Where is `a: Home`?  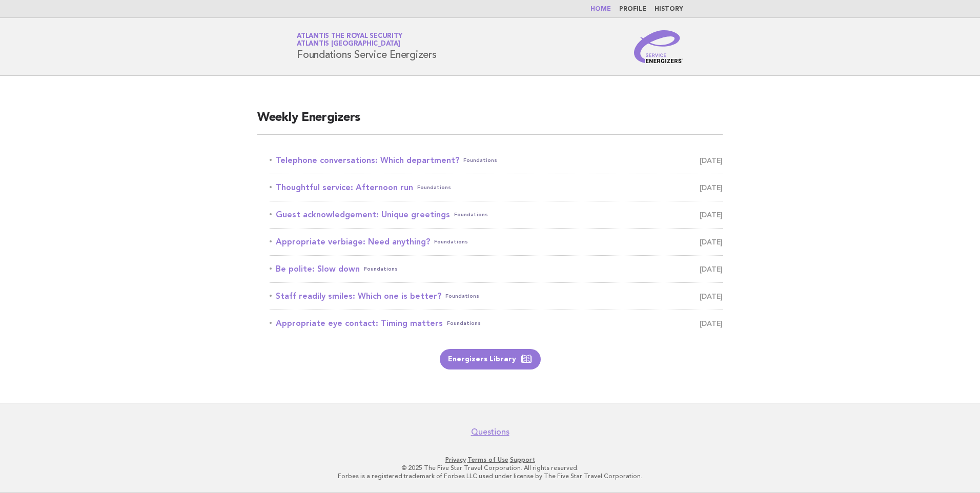 a: Home is located at coordinates (601, 9).